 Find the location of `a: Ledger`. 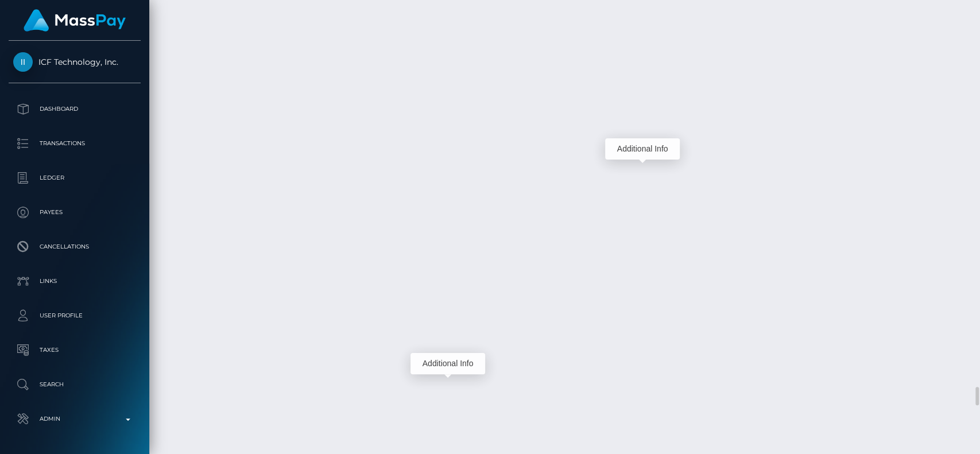

a: Ledger is located at coordinates (75, 178).